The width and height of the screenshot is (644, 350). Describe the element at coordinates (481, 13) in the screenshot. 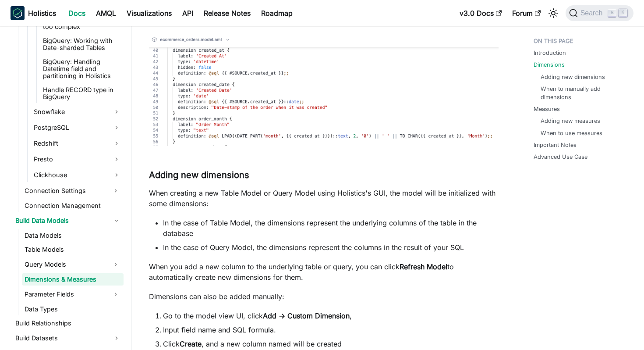

I see `a: v3.0 Docs` at that location.